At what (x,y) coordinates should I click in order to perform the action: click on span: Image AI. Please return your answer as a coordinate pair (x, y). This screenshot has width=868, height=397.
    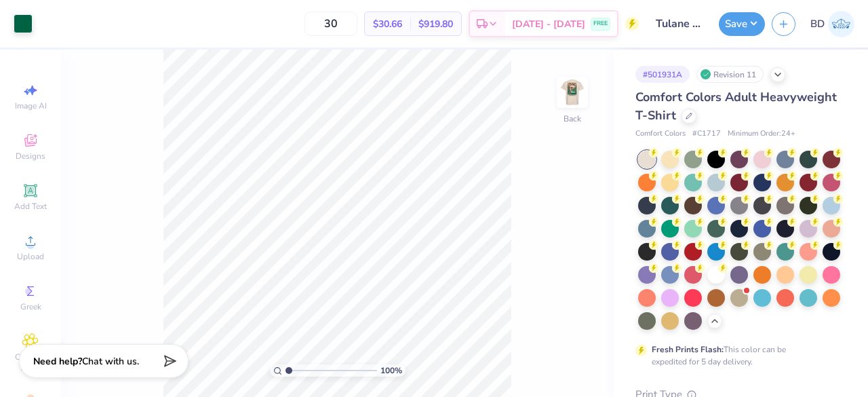
    Looking at the image, I should click on (31, 106).